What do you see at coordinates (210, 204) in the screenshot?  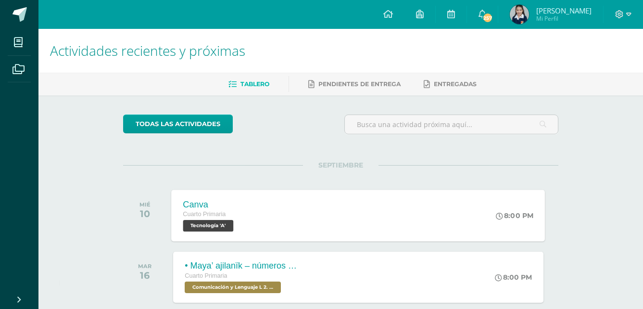 I see `div: Canva` at bounding box center [210, 204].